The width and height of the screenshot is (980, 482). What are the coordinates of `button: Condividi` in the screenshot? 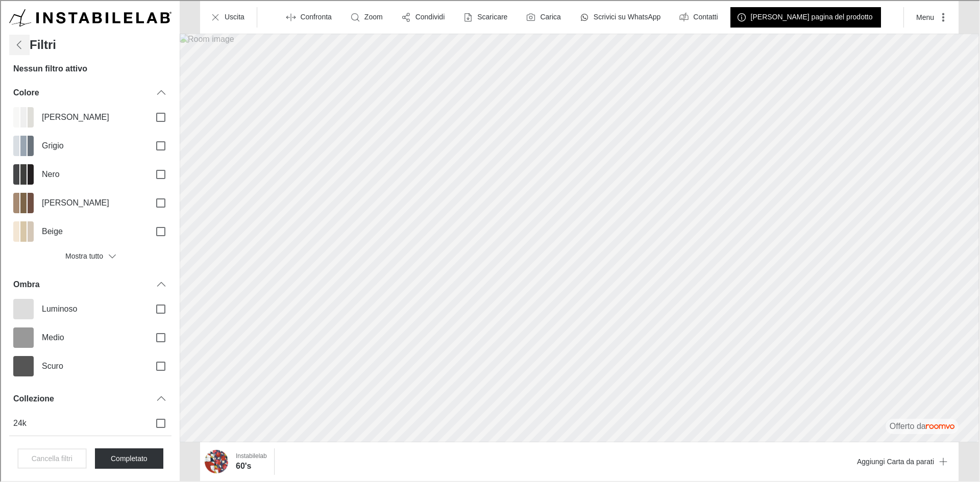 It's located at (423, 16).